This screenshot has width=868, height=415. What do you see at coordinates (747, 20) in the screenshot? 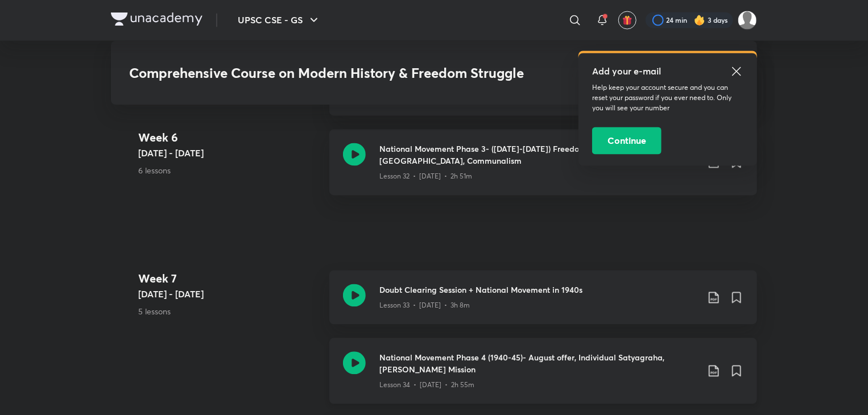
I see `img: Shubham Kumar` at bounding box center [747, 20].